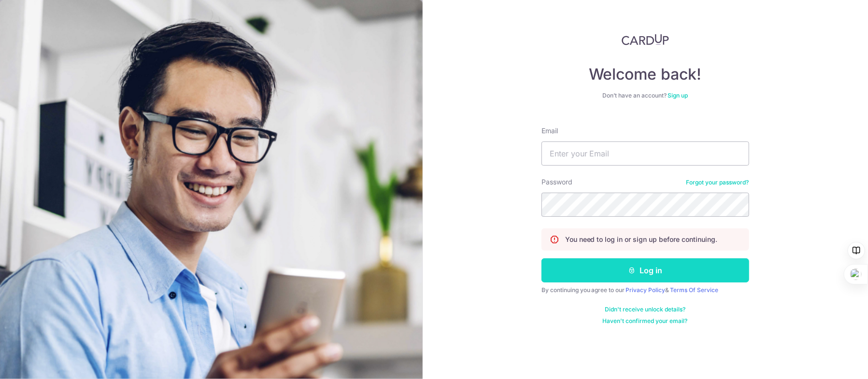 Image resolution: width=868 pixels, height=379 pixels. Describe the element at coordinates (557, 182) in the screenshot. I see `label: Password` at that location.